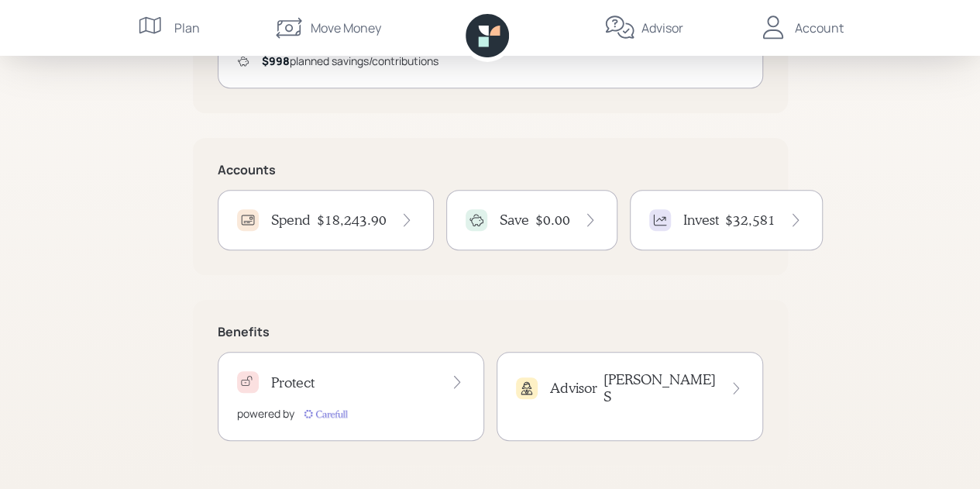  I want to click on span: $998, so click(276, 60).